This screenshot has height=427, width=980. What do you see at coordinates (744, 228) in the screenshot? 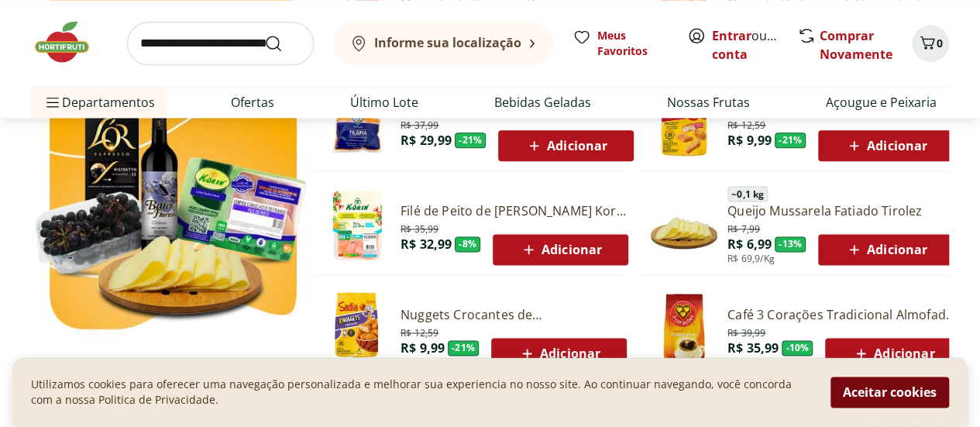
I see `span: R$ 7,99` at bounding box center [744, 228].